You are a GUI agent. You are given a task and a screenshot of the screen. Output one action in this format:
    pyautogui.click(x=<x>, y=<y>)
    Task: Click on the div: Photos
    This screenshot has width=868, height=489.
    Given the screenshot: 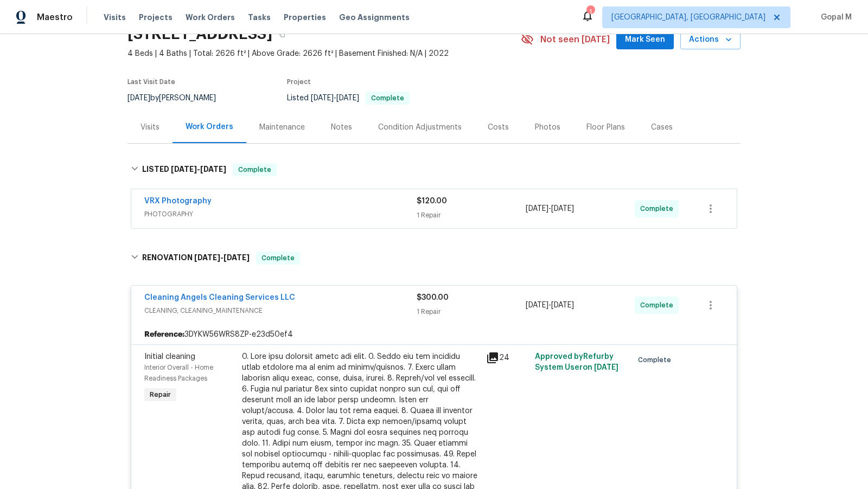 What is the action you would take?
    pyautogui.click(x=547, y=127)
    